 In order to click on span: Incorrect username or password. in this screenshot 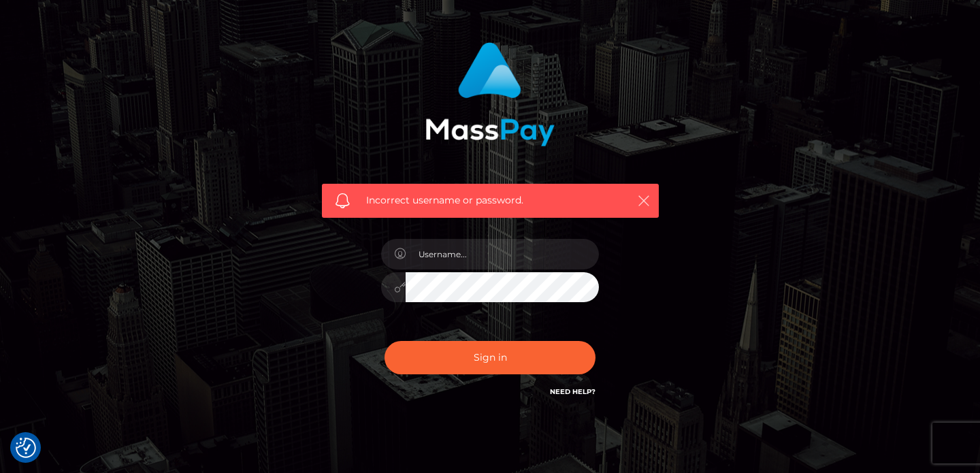, I will do `click(490, 200)`.